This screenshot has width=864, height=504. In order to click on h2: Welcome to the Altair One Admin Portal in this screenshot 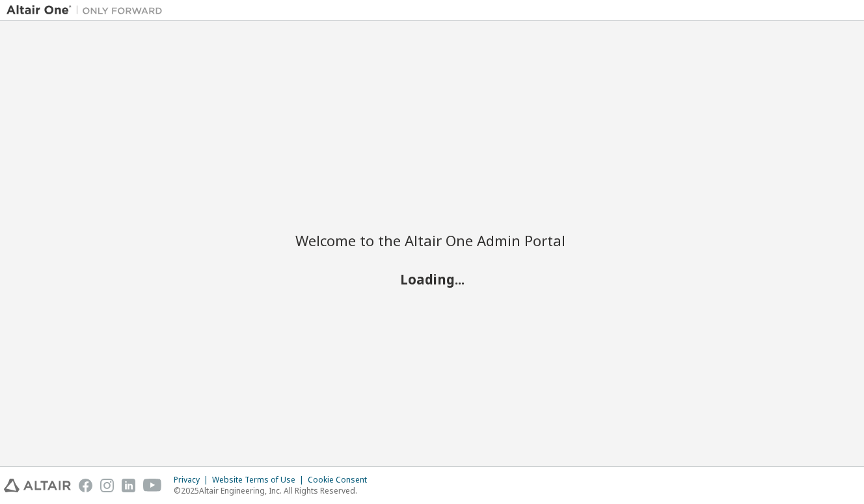, I will do `click(432, 241)`.